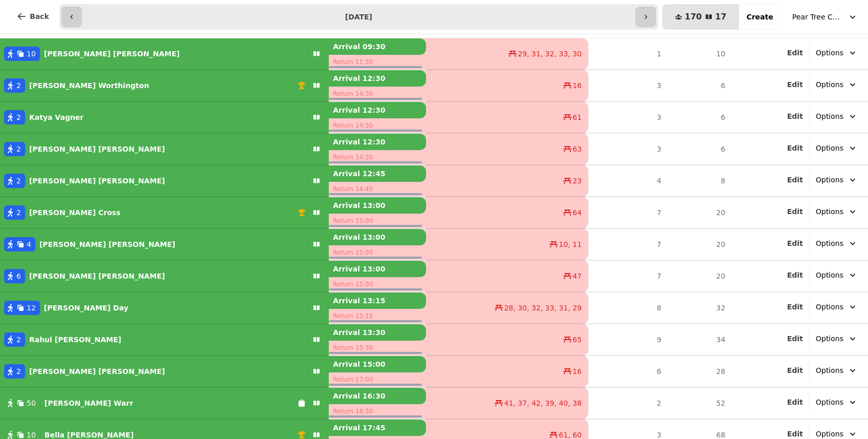 The image size is (868, 439). Describe the element at coordinates (699, 55) in the screenshot. I see `td: 10` at that location.